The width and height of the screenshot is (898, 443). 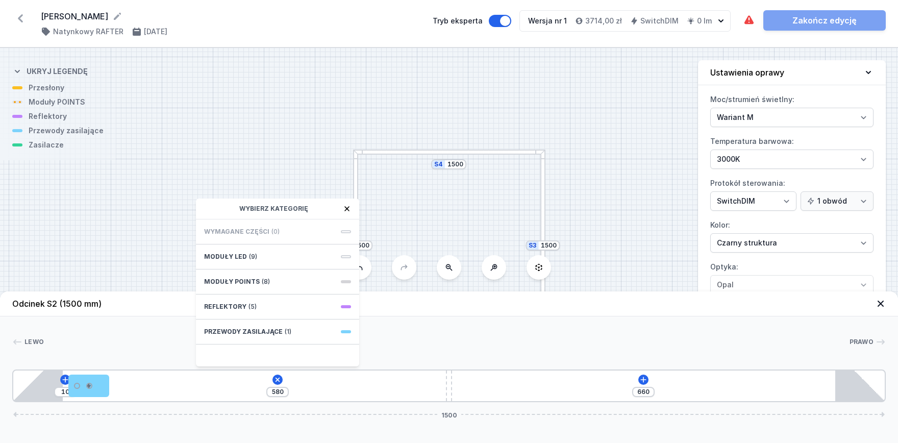 I want to click on label: Optyka:, so click(x=792, y=277).